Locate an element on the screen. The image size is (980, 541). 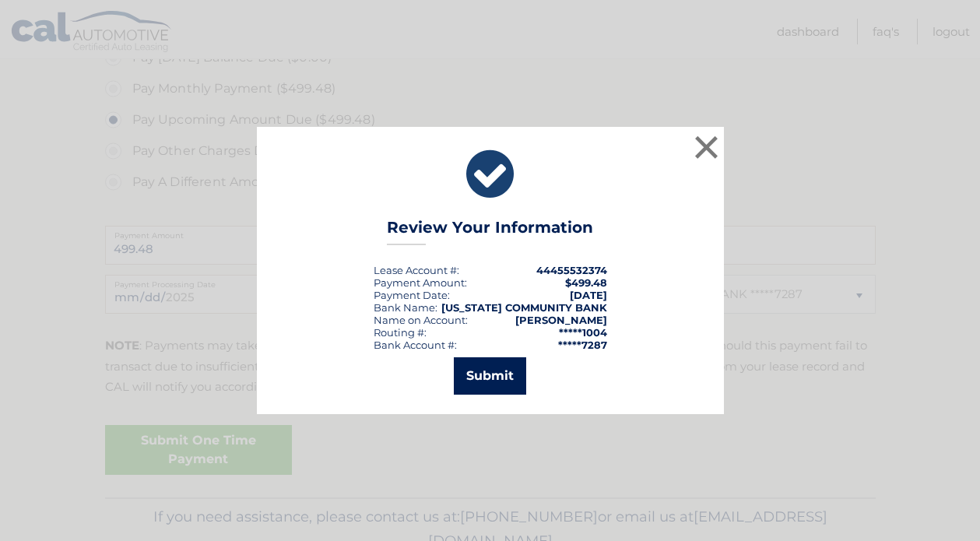
div: Routing #: is located at coordinates (400, 333).